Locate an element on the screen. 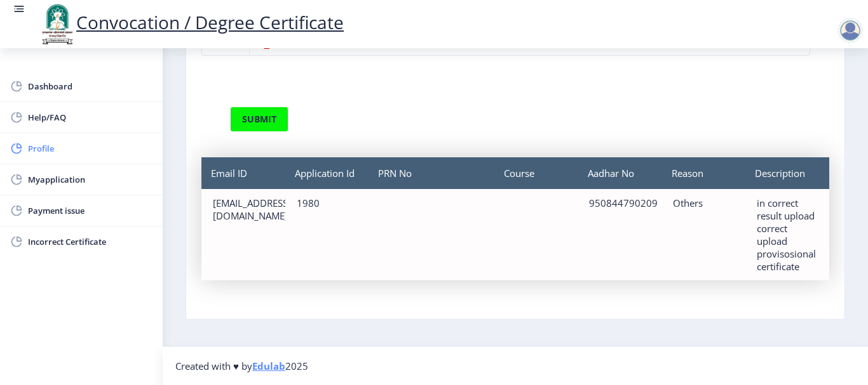 This screenshot has width=868, height=385. button: submit is located at coordinates (259, 119).